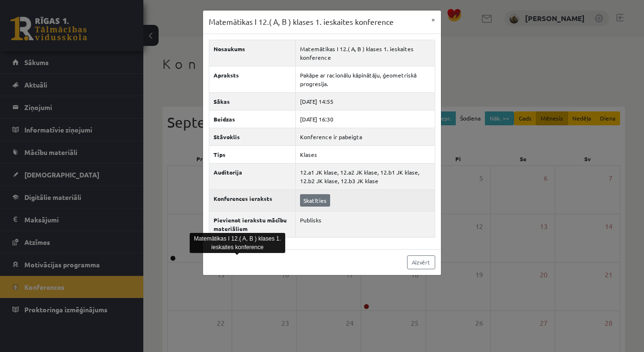 The image size is (644, 352). I want to click on th: Beidzas, so click(252, 118).